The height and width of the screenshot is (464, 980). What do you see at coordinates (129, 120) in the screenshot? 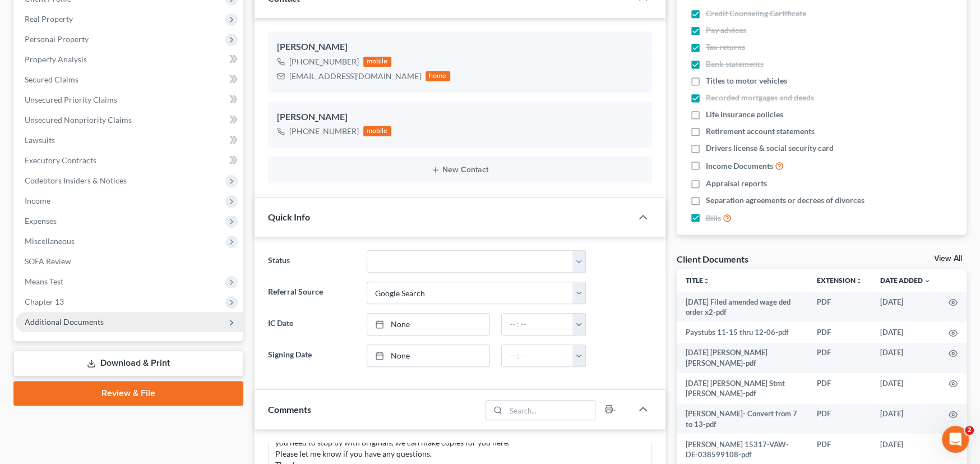
I see `a: Unsecured Nonpriority Claims` at bounding box center [129, 120].